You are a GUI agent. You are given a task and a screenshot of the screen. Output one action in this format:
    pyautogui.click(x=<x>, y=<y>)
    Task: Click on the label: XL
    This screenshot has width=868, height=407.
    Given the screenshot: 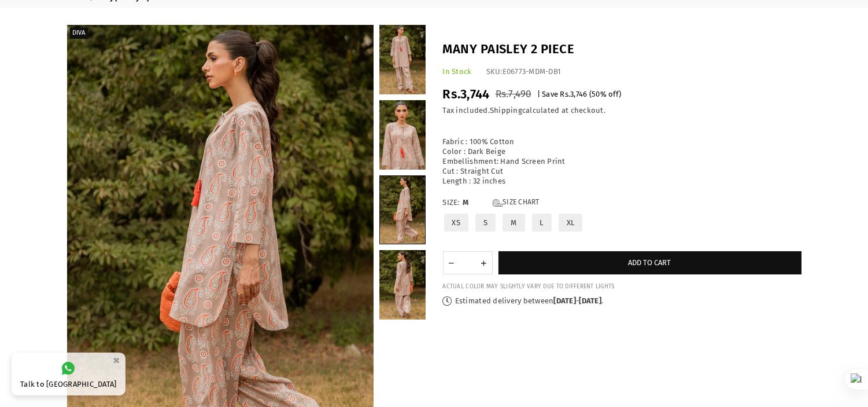 What is the action you would take?
    pyautogui.click(x=571, y=223)
    